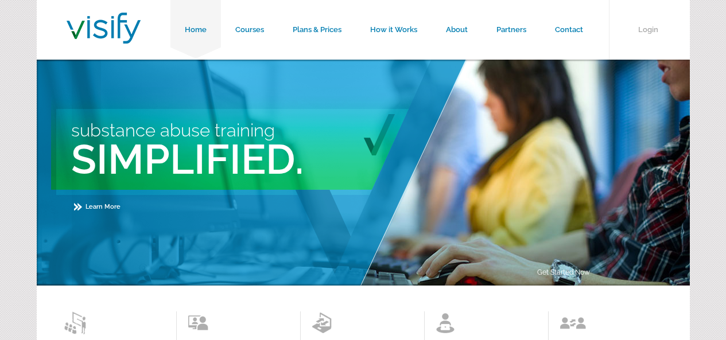 This screenshot has height=340, width=726. Describe the element at coordinates (270, 159) in the screenshot. I see `h2: Simplified.` at that location.